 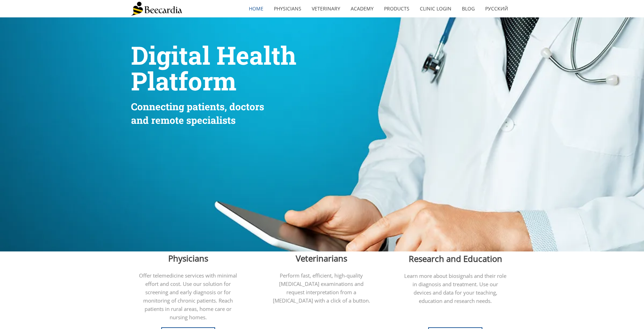 What do you see at coordinates (436, 9) in the screenshot?
I see `a: Clinic Login` at bounding box center [436, 9].